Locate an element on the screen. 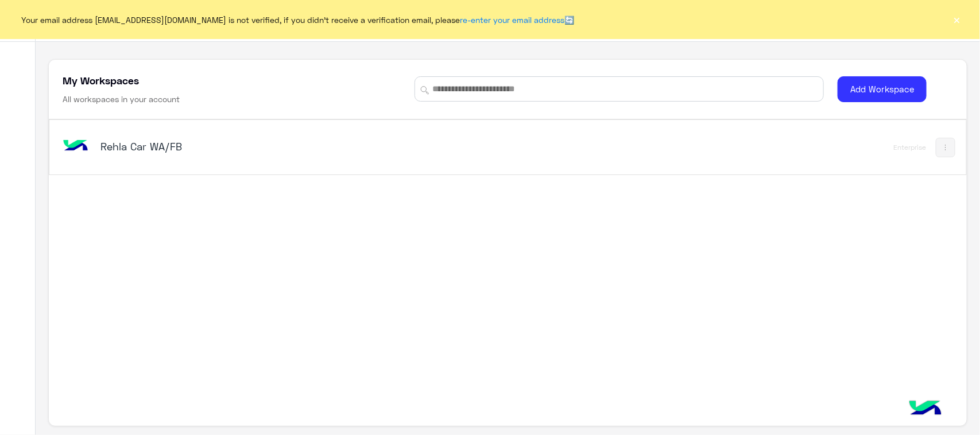  h5: Rehla Car WA/FB is located at coordinates (261, 146).